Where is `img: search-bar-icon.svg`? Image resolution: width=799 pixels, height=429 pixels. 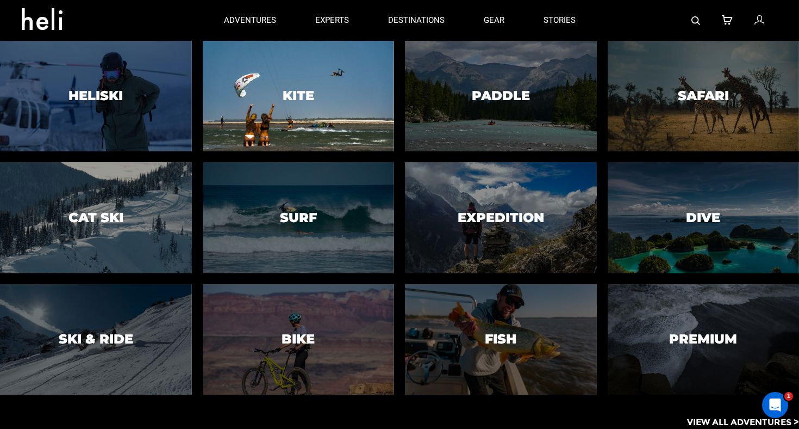 img: search-bar-icon.svg is located at coordinates (696, 21).